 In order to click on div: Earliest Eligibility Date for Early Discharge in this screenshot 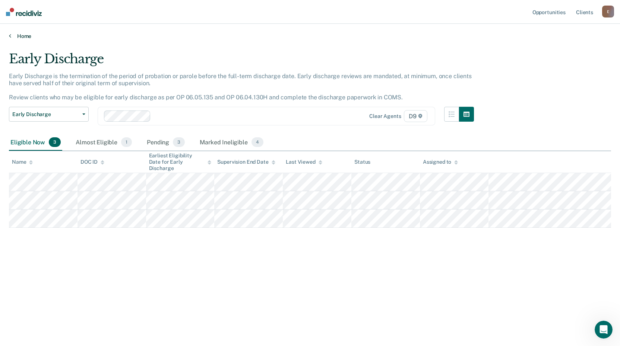, I will do `click(180, 162)`.